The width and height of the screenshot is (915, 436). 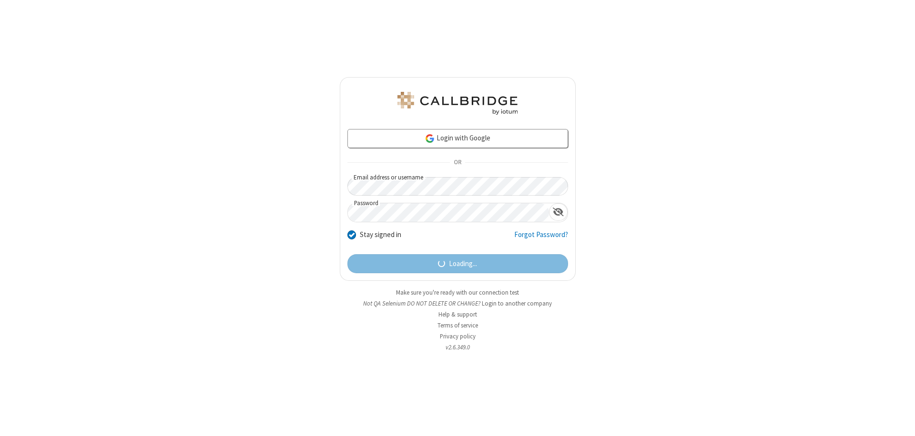 I want to click on div: Show password, so click(x=558, y=212).